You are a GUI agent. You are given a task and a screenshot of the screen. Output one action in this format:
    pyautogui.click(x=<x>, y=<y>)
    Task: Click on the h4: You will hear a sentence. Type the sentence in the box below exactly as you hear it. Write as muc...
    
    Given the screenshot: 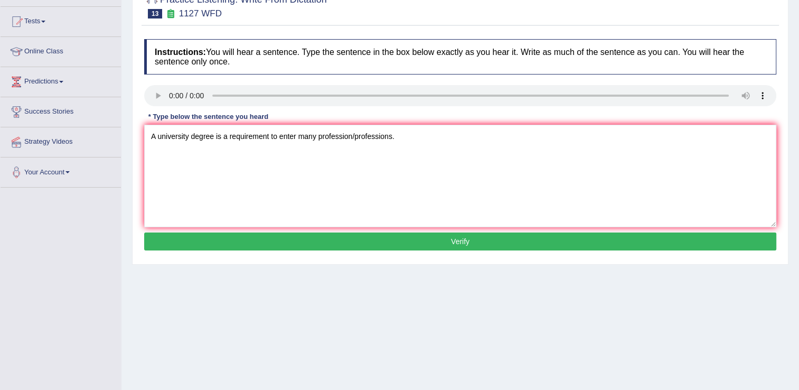 What is the action you would take?
    pyautogui.click(x=460, y=57)
    